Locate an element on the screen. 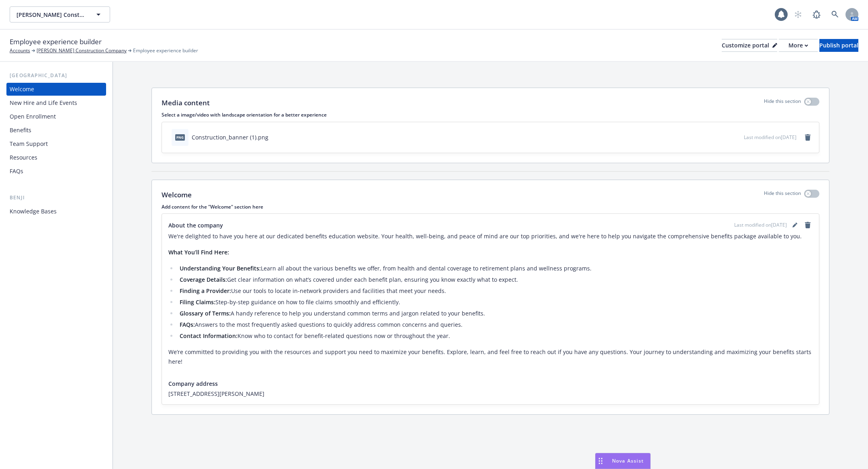 This screenshot has width=868, height=469. div: Benefits is located at coordinates (21, 130).